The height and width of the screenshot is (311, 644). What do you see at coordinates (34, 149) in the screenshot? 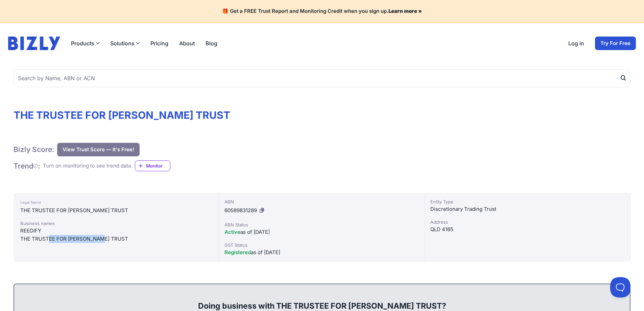
I see `h1: Bizly Score:` at bounding box center [34, 149].